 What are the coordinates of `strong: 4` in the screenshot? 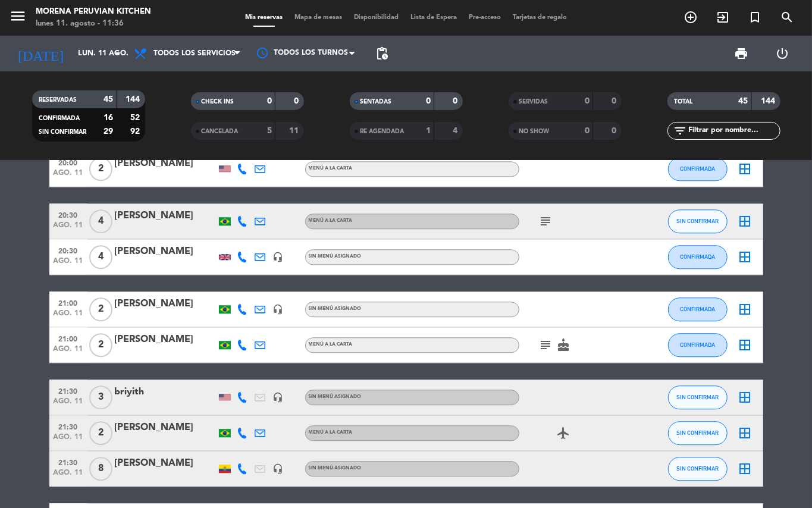 It's located at (456, 131).